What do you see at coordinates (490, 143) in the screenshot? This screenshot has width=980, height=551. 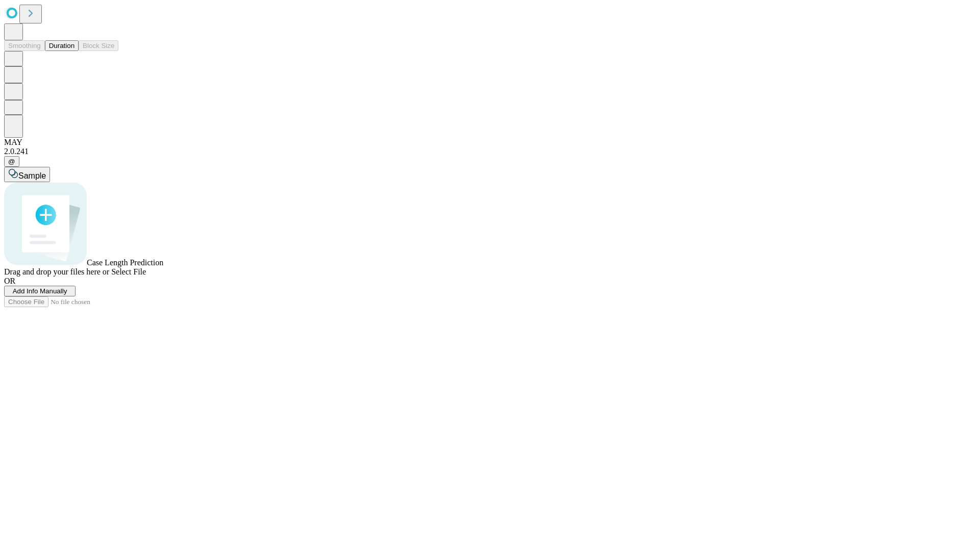 I see `div: MAY` at bounding box center [490, 143].